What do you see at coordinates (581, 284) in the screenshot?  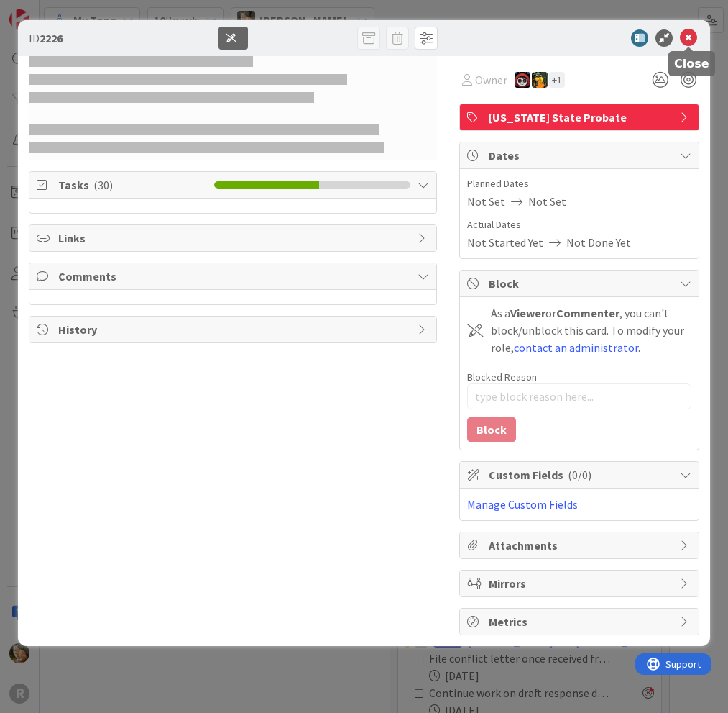 I see `span: Block` at bounding box center [581, 284].